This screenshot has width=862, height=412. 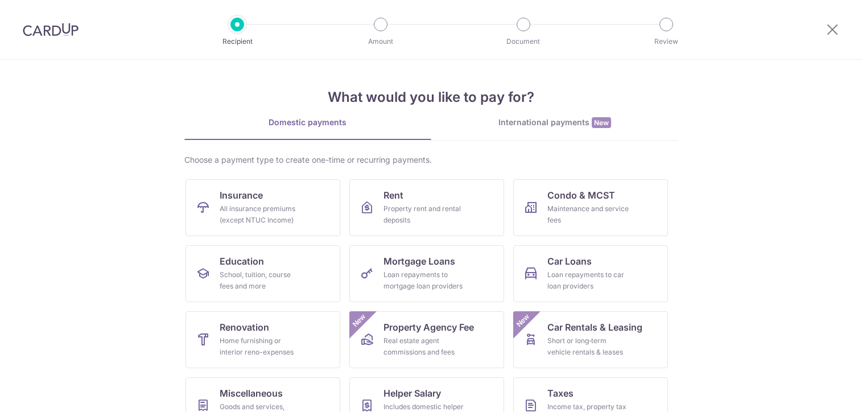 I want to click on div: Maintenance and service fees, so click(x=588, y=214).